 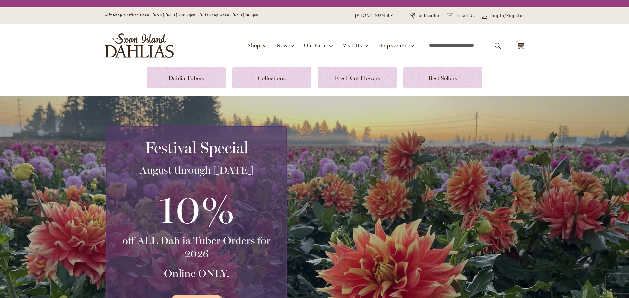 I want to click on a: Log In/Register, so click(x=503, y=16).